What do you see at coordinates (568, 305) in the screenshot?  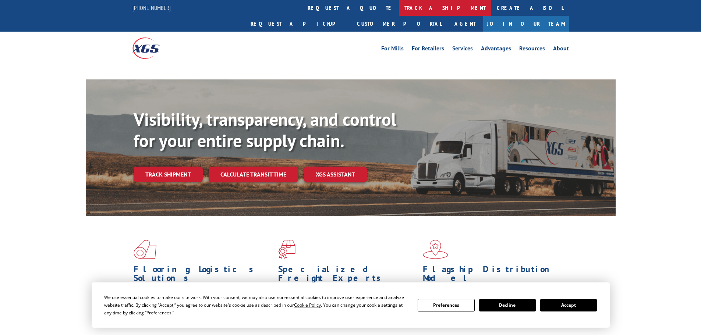 I see `button: Accept` at bounding box center [568, 305].